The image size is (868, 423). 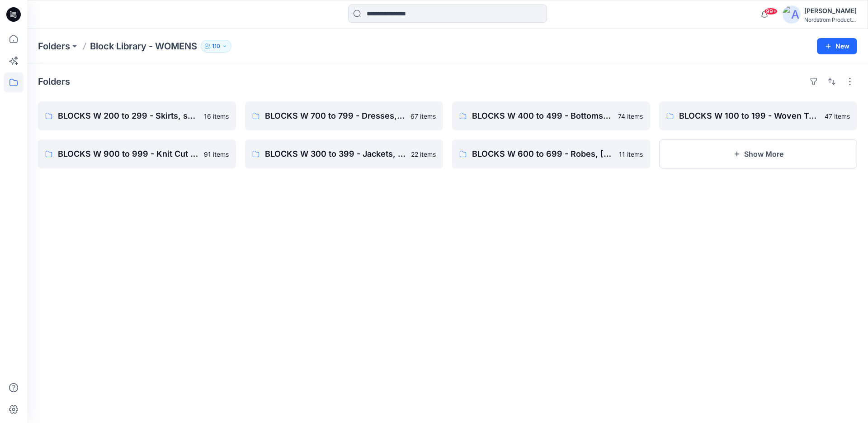 I want to click on div: Nordstrom Product..., so click(x=831, y=19).